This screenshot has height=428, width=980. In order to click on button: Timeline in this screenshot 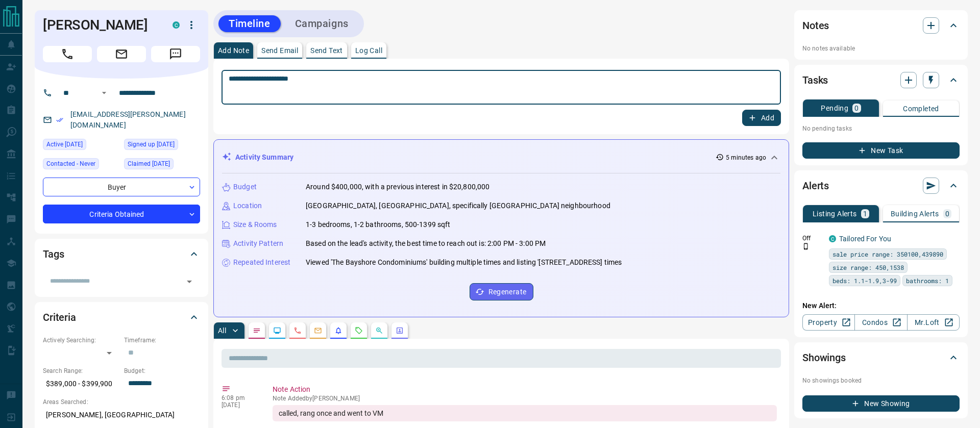, I will do `click(250, 23)`.